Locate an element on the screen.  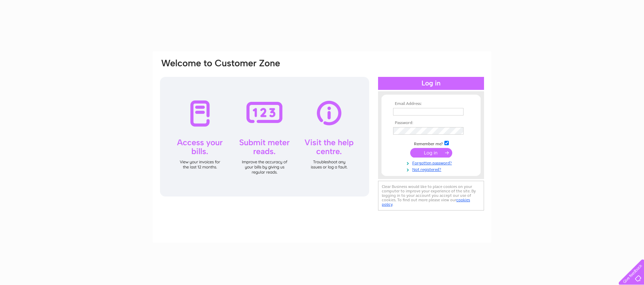
div: Clear Business would like to place cookies on your computer to improve your experience of the sit... is located at coordinates (431, 195).